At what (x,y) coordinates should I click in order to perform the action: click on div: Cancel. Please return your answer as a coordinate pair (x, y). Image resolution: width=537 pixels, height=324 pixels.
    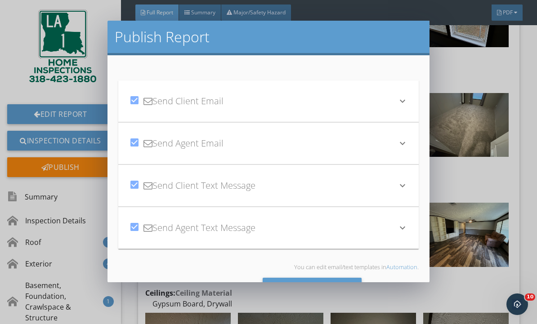
    Looking at the image, I should click on (218, 290).